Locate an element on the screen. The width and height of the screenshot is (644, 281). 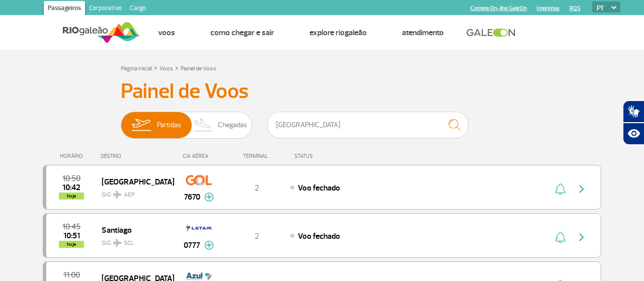
div: TERMINAL is located at coordinates (257, 156).